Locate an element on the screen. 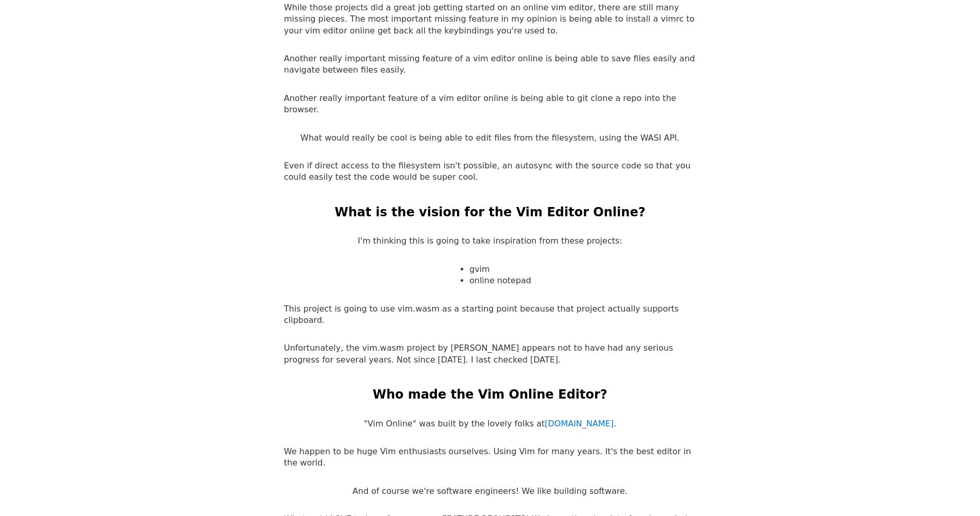 This screenshot has width=980, height=516. p: What would really be cool is being able to edit files from the filesystem, using the WASI API. is located at coordinates (490, 138).